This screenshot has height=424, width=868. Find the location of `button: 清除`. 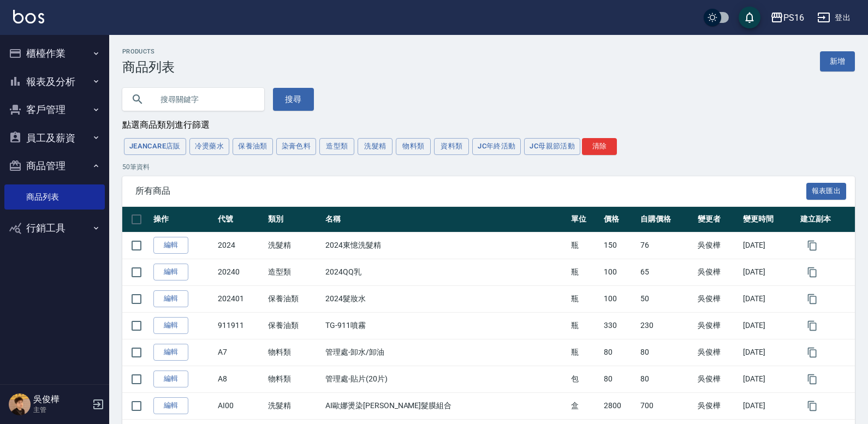

button: 清除 is located at coordinates (600, 146).